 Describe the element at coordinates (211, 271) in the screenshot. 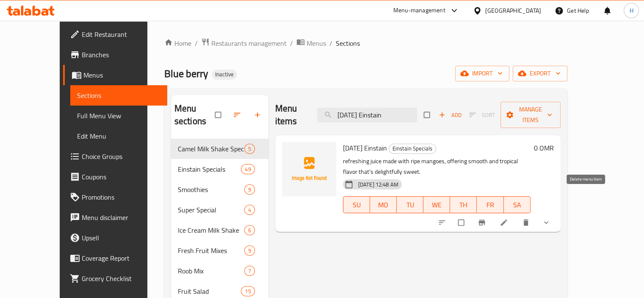

I see `div: Roob Mix` at that location.